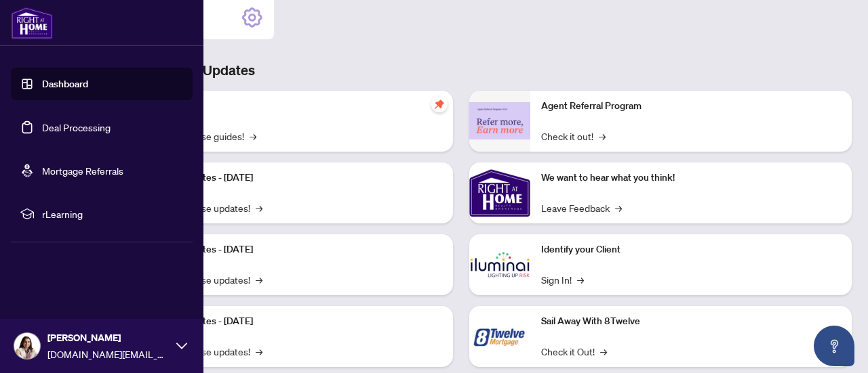 Image resolution: width=868 pixels, height=373 pixels. Describe the element at coordinates (562, 280) in the screenshot. I see `a: Sign In!→` at that location.